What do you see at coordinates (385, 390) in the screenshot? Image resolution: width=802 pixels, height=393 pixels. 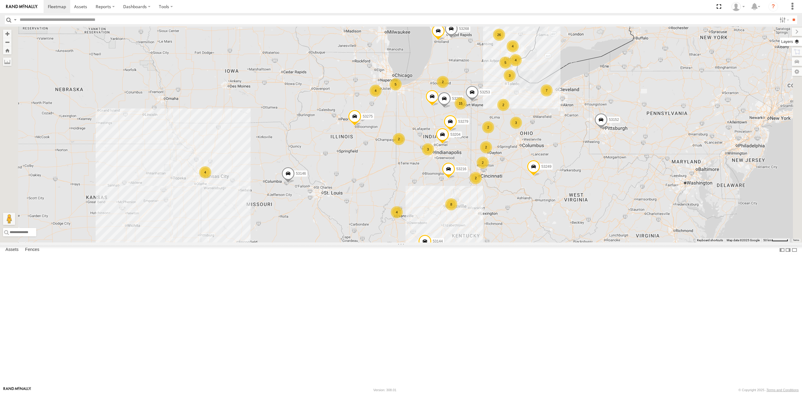 I see `div: Version: 308.01` at bounding box center [385, 390].